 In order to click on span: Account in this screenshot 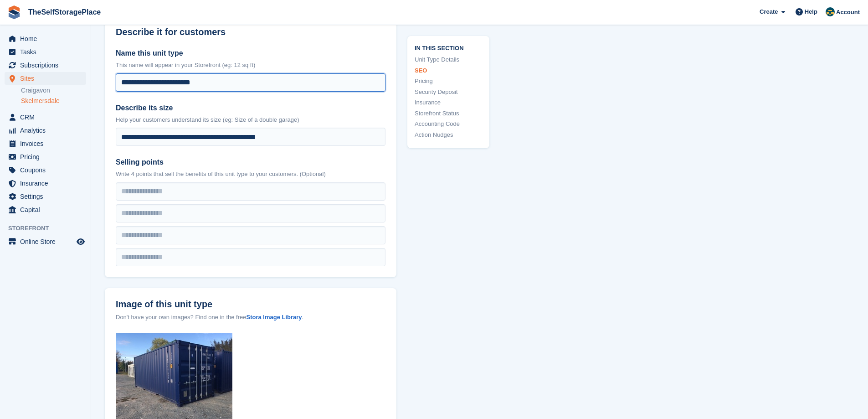, I will do `click(848, 12)`.